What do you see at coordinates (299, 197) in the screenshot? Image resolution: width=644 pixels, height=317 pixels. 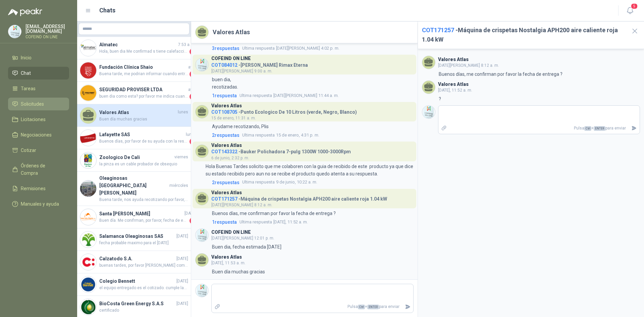 I see `h4: - Máquina de crispetas Nostalgia APH200 aire caliente roja 1.04 kW` at bounding box center [299, 197].